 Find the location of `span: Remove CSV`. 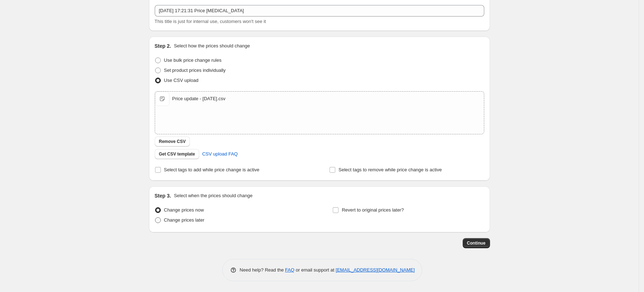

span: Remove CSV is located at coordinates (172, 142).